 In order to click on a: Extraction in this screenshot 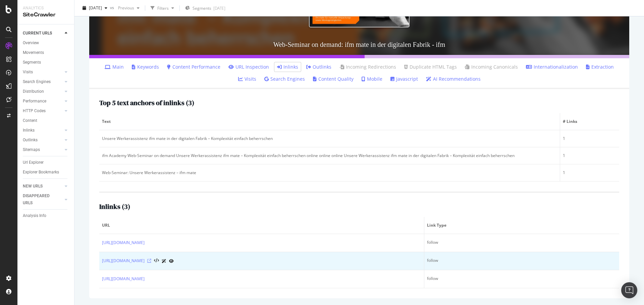, I will do `click(600, 67)`.